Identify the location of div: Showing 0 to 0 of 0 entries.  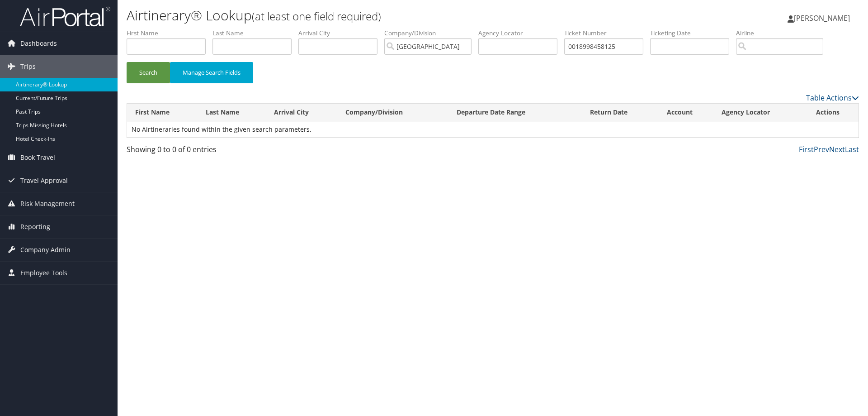
(213, 152).